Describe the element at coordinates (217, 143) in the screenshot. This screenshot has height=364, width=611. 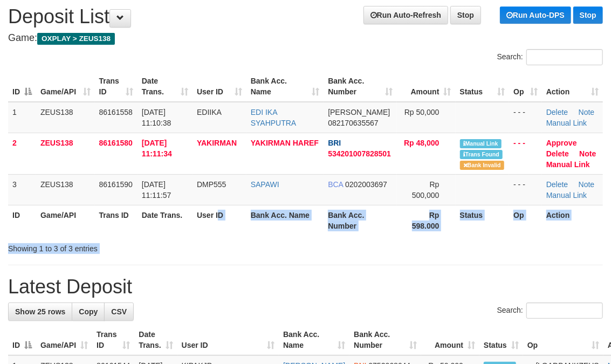
I see `span: YAKIRMAN` at that location.